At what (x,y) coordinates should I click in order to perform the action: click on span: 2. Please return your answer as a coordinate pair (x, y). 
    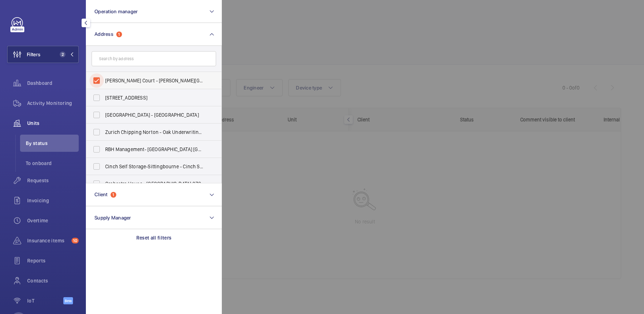
    Looking at the image, I should click on (63, 55).